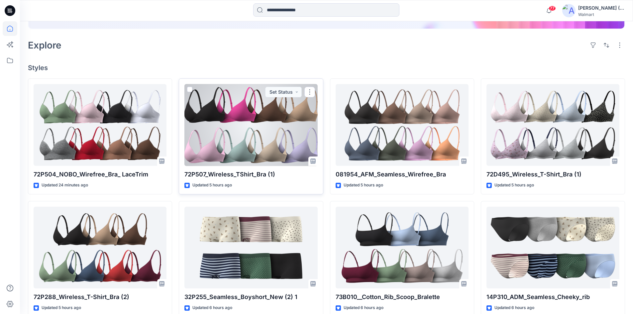 This screenshot has width=633, height=314. What do you see at coordinates (402, 125) in the screenshot?
I see `a: 081954_AFM_Seamless_Wirefree_Bra` at bounding box center [402, 125].